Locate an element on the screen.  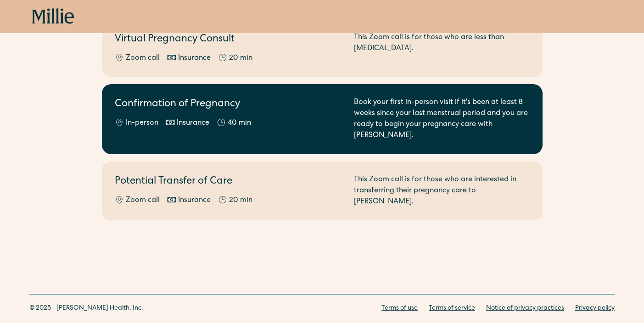
a: Confirmation of PregnancyIn-personInsurance40 minBook your first in-person visit if it's been at ... is located at coordinates (323, 119).